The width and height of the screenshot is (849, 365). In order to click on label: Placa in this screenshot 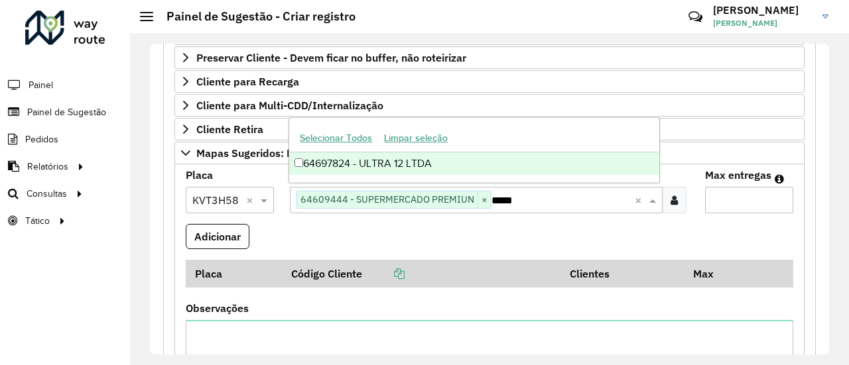, I will do `click(199, 175)`.